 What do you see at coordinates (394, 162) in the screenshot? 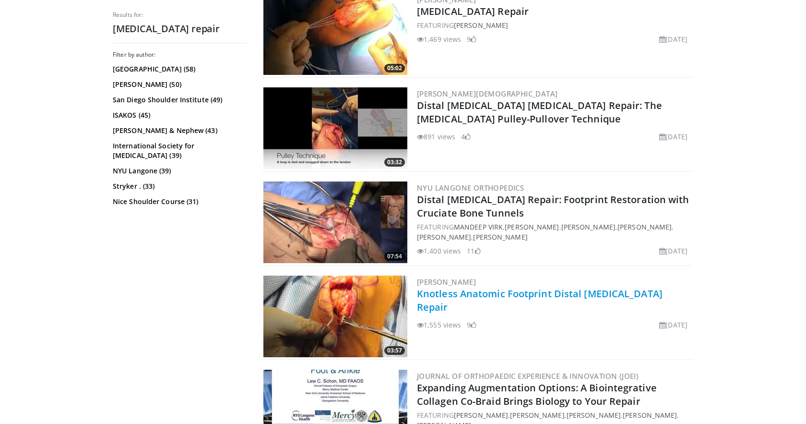
I see `span: 03:32` at bounding box center [394, 162].